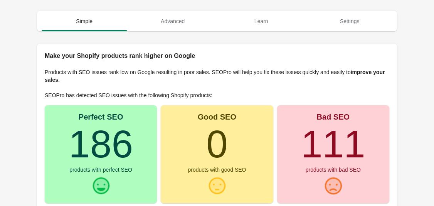  I want to click on p: SEOPro has detected SEO issues with the following Shopify products:, so click(217, 95).